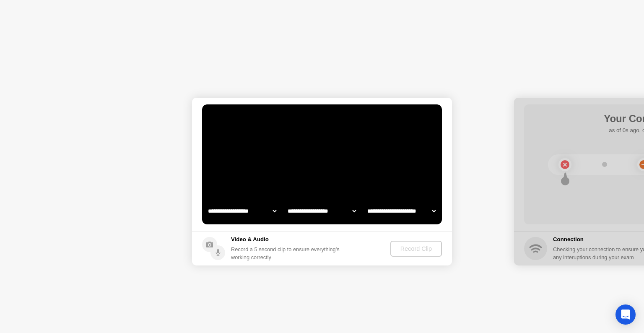 This screenshot has height=333, width=644. I want to click on select: Available speakers, so click(321, 211).